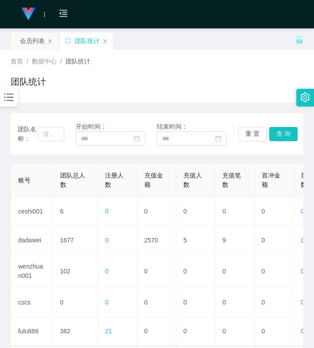 The width and height of the screenshot is (314, 348). Describe the element at coordinates (28, 14) in the screenshot. I see `img: logo.9652507e.png` at that location.